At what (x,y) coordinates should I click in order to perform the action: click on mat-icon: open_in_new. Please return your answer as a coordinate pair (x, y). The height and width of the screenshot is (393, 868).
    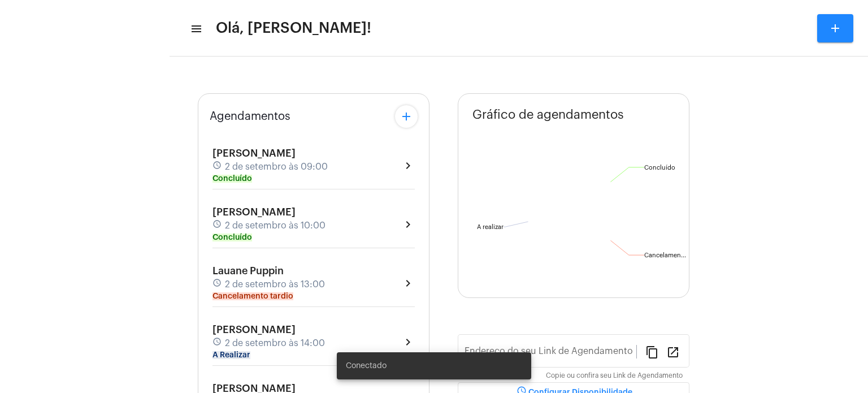
    Looking at the image, I should click on (673, 352).